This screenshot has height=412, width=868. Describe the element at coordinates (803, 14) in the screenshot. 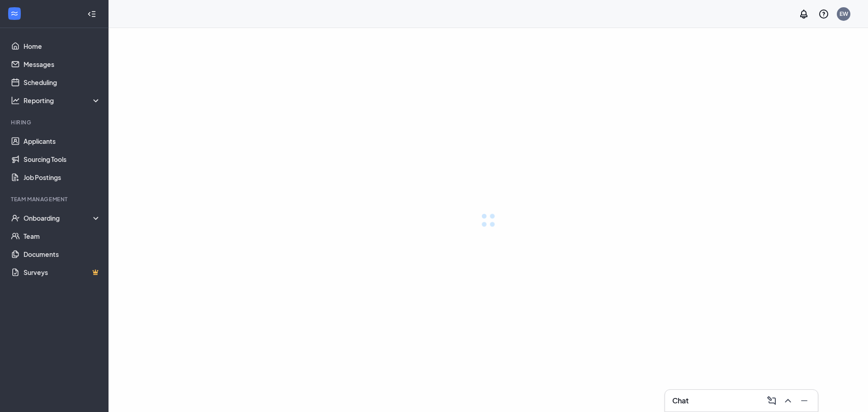

I see `svg: Notifications` at that location.